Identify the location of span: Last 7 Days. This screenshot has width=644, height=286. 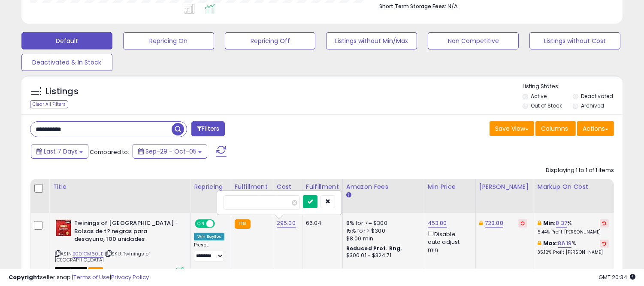
(60, 151).